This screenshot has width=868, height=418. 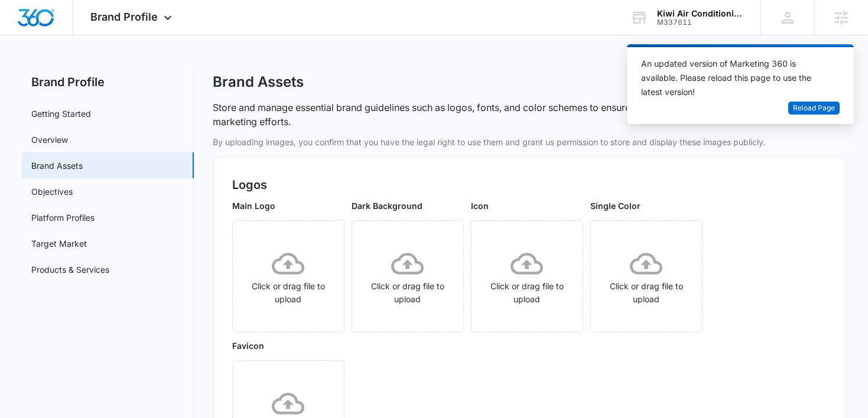 What do you see at coordinates (258, 82) in the screenshot?
I see `h1: Brand Assets` at bounding box center [258, 82].